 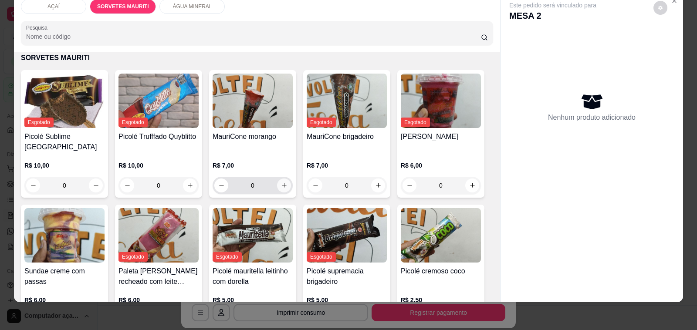 What do you see at coordinates (347, 277) in the screenshot?
I see `h4: Picolé supremacia brigadeiro` at bounding box center [347, 277].